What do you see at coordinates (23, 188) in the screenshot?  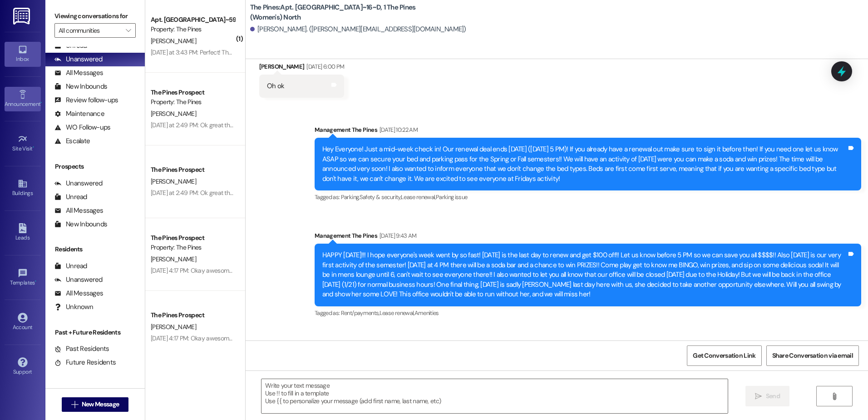 I see `a: Buildings` at bounding box center [23, 188].